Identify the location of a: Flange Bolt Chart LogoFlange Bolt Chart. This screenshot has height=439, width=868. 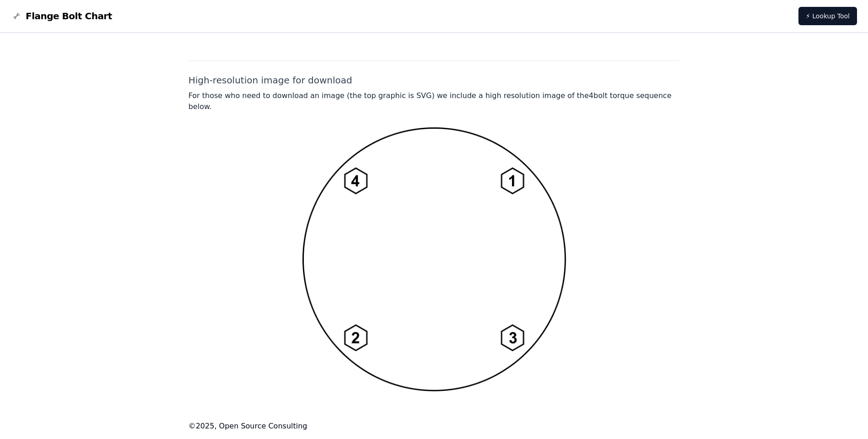
(62, 16).